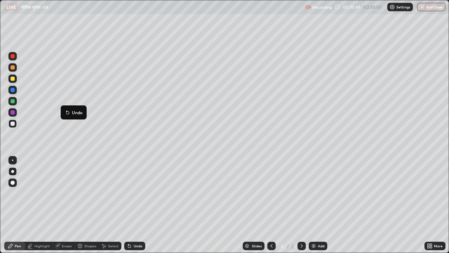  What do you see at coordinates (322, 7) in the screenshot?
I see `p: Recording` at bounding box center [322, 7].